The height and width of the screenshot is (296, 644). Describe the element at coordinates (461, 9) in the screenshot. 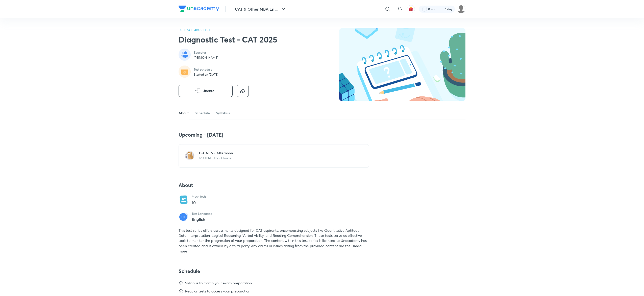

I see `img: Nilesh` at that location.